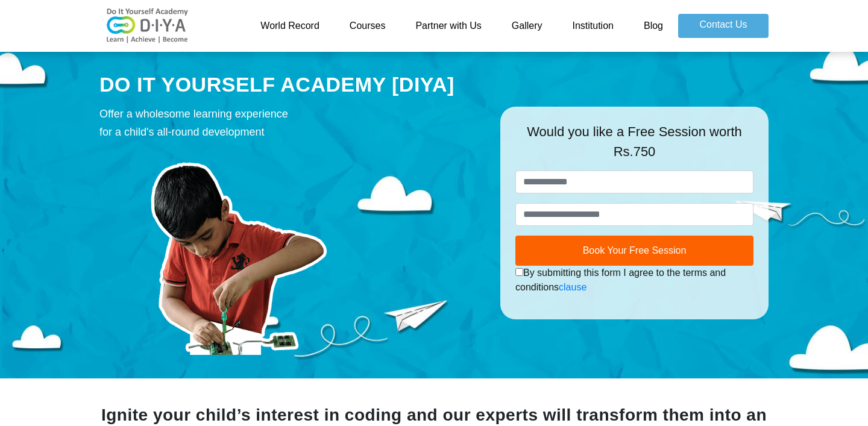 This screenshot has height=426, width=868. Describe the element at coordinates (290, 26) in the screenshot. I see `a: World Record` at that location.